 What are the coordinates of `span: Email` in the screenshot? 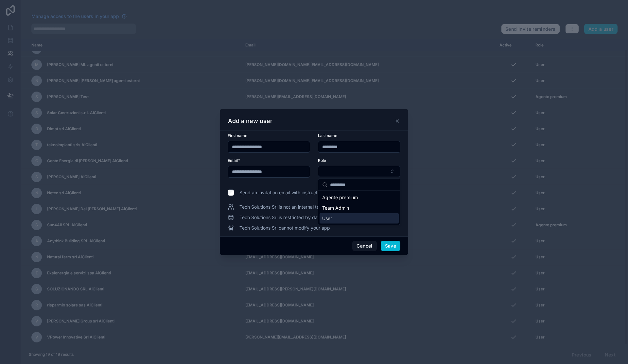 It's located at (233, 160).